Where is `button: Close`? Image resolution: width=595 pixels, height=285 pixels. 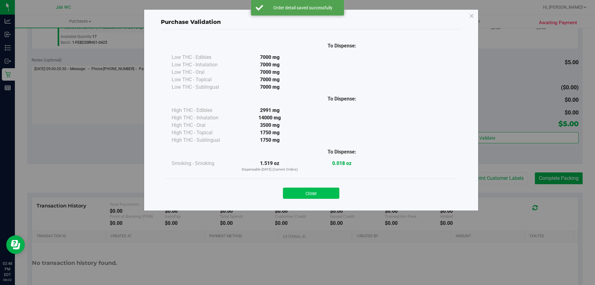 button: Close is located at coordinates (311, 193).